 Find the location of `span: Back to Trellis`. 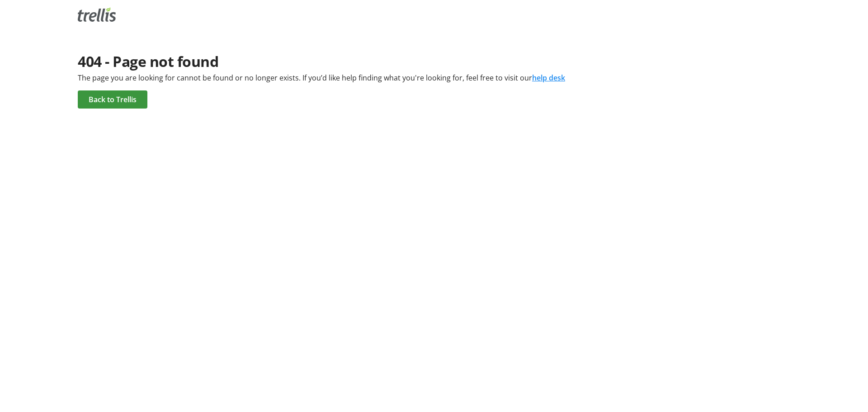

span: Back to Trellis is located at coordinates (113, 99).